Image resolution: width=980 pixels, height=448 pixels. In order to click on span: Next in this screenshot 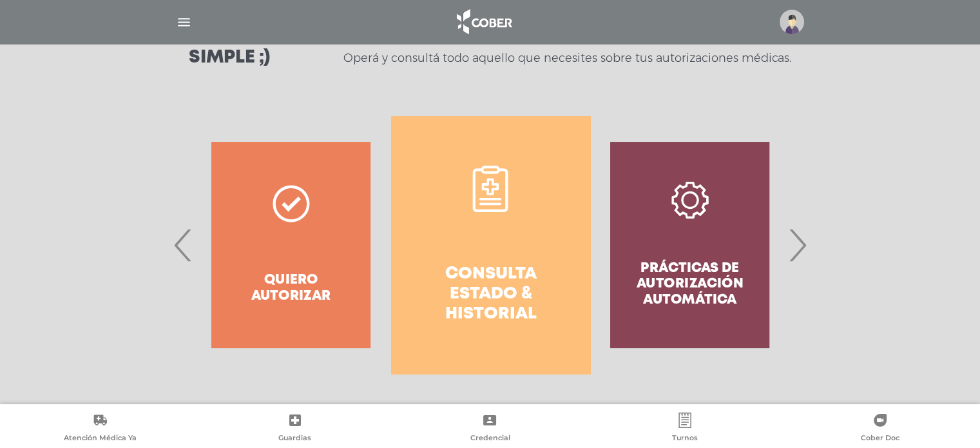, I will do `click(797, 245)`.